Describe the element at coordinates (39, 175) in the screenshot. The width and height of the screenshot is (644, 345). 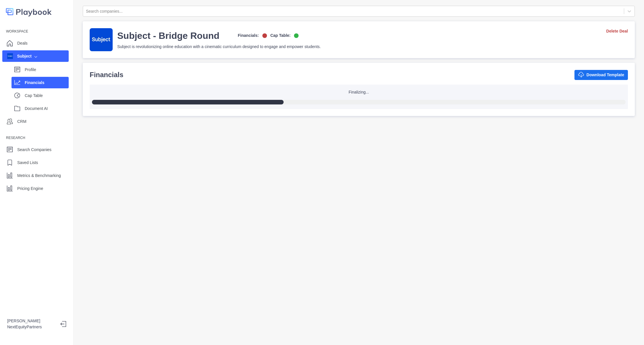
I see `p: Metrics & Benchmarking` at that location.